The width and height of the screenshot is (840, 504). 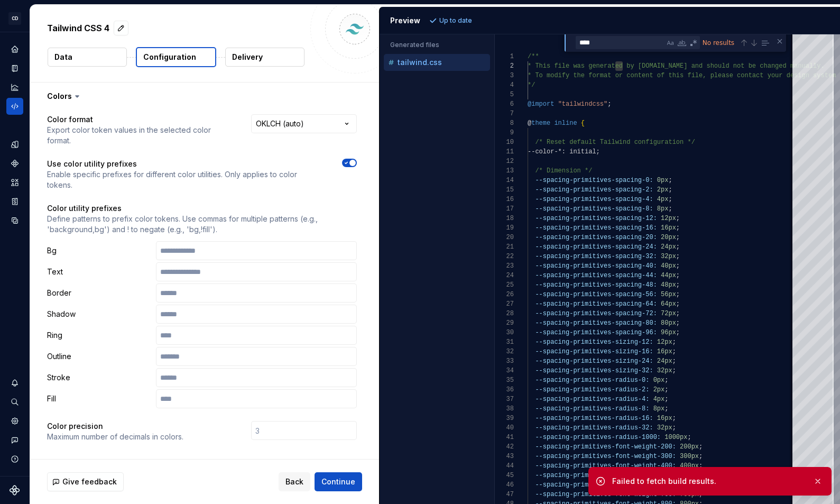 I want to click on p: Color precision, so click(x=115, y=426).